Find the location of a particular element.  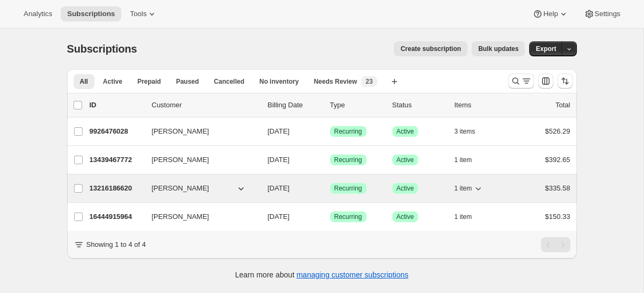

span: Help is located at coordinates (550, 14).